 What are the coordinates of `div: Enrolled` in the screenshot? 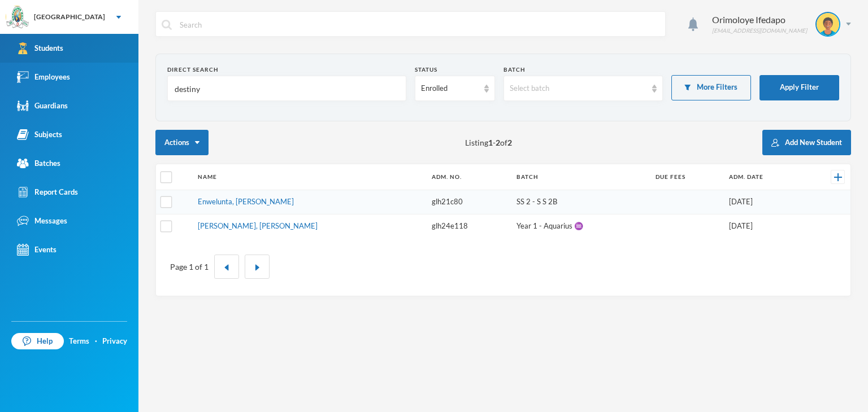 It's located at (449, 89).